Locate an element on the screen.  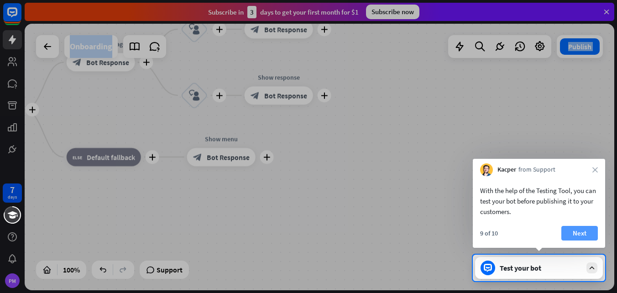
div: 9 of 10 is located at coordinates (489, 233).